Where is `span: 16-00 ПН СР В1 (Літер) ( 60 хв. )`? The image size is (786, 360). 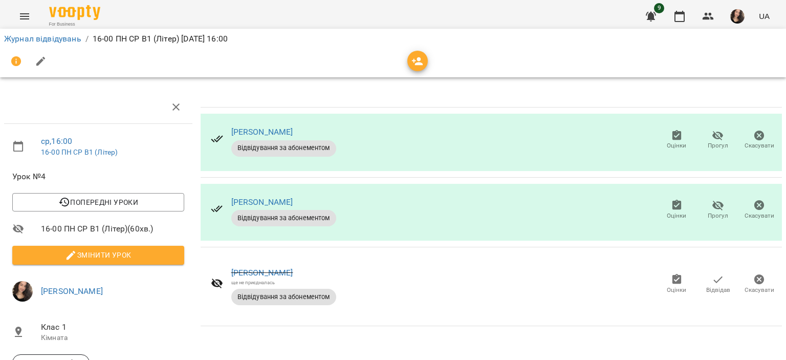
span: 16-00 ПН СР В1 (Літер) ( 60 хв. ) is located at coordinates (113, 229).